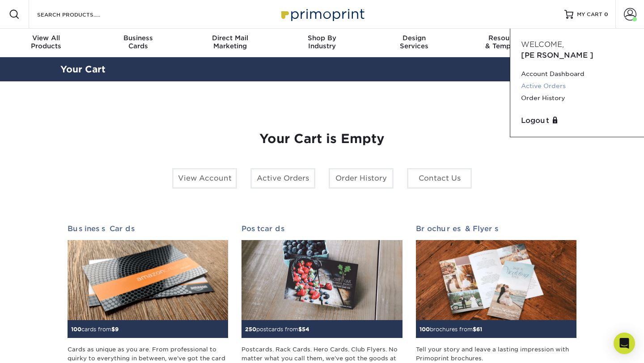 Image resolution: width=644 pixels, height=363 pixels. What do you see at coordinates (322, 38) in the screenshot?
I see `span: Shop By` at bounding box center [322, 38].